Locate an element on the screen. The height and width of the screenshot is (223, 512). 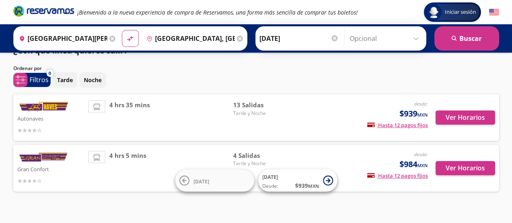
input: Opcional is located at coordinates (386, 38).